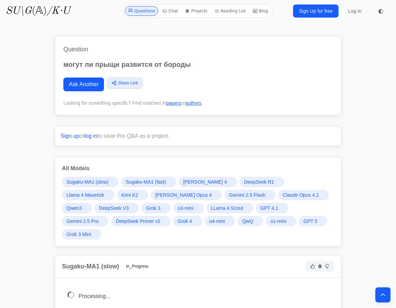  What do you see at coordinates (198, 49) in the screenshot?
I see `h1: Question` at bounding box center [198, 49].